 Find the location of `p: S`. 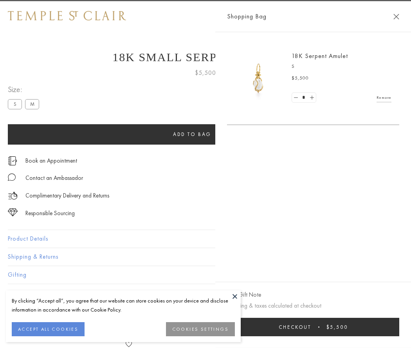

p: S is located at coordinates (342, 67).